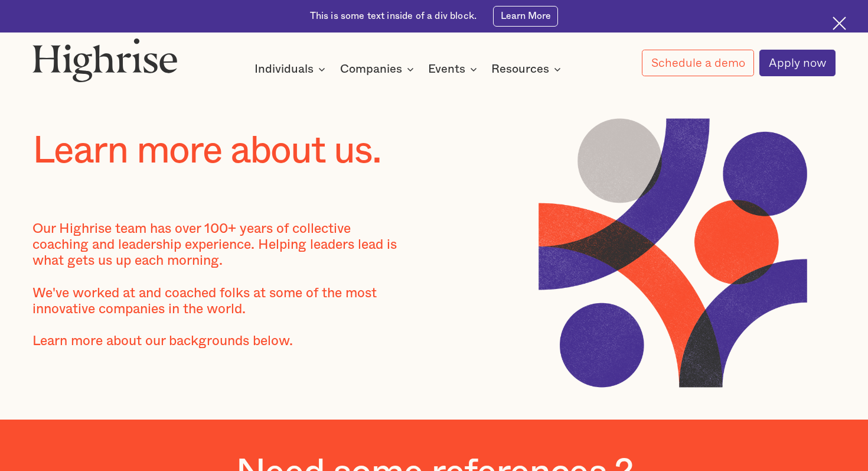 The image size is (868, 471). I want to click on a: Apply now, so click(797, 63).